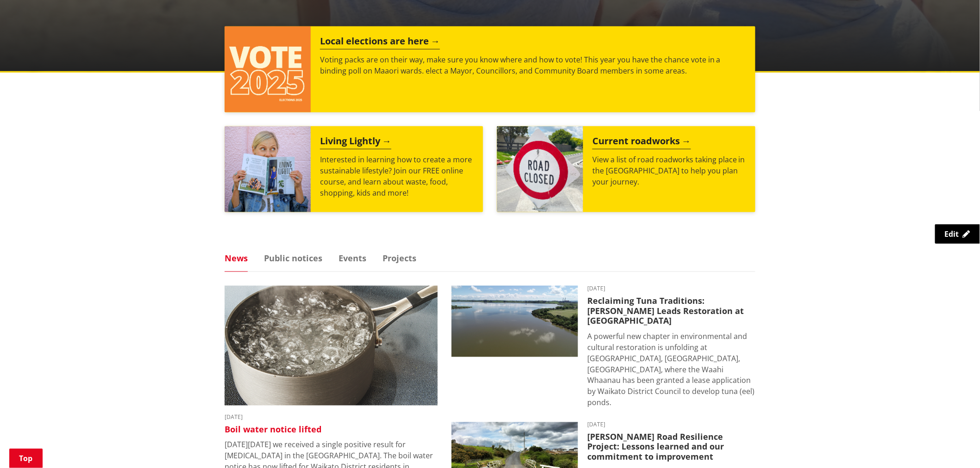  Describe the element at coordinates (641, 142) in the screenshot. I see `h2: Current roadworks` at that location.